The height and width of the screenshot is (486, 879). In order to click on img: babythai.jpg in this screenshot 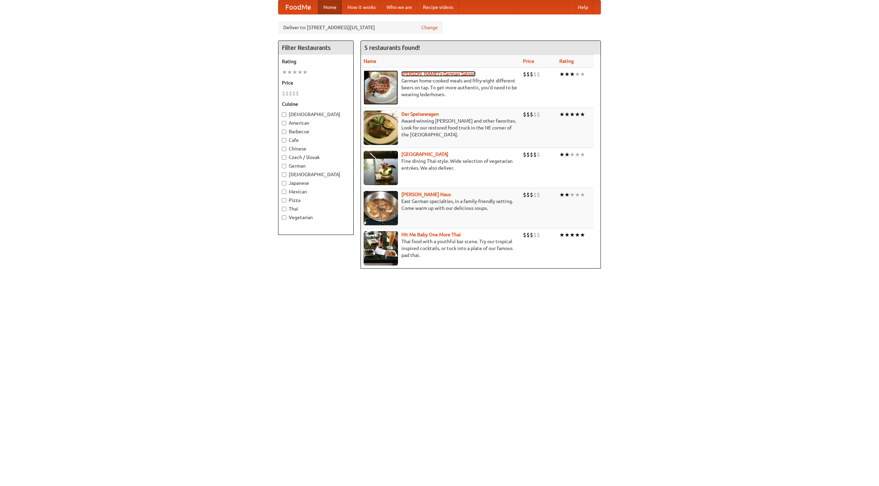, I will do `click(381, 248)`.